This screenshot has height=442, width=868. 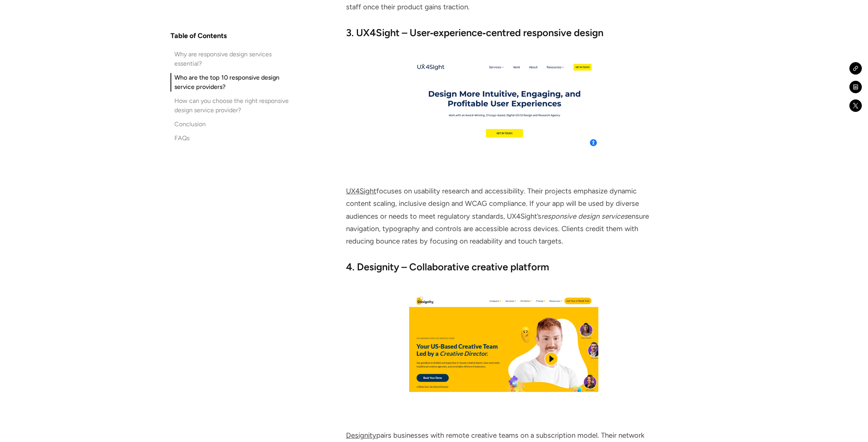 What do you see at coordinates (190, 124) in the screenshot?
I see `div: Conclusion` at bounding box center [190, 124].